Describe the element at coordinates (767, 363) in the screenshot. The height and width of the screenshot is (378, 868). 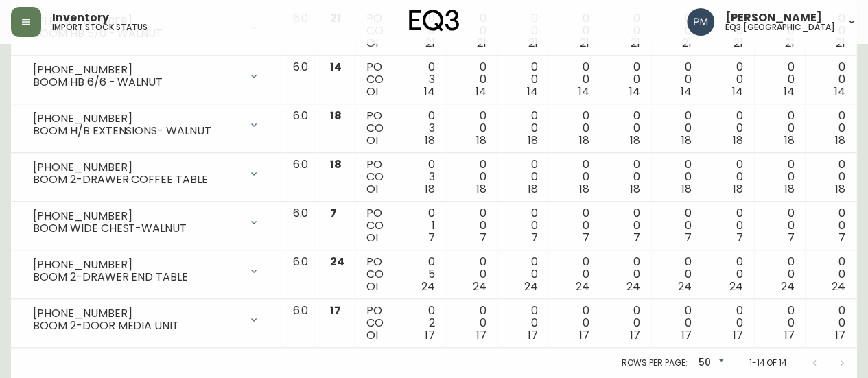
I see `p: 1-14 of 14` at that location.